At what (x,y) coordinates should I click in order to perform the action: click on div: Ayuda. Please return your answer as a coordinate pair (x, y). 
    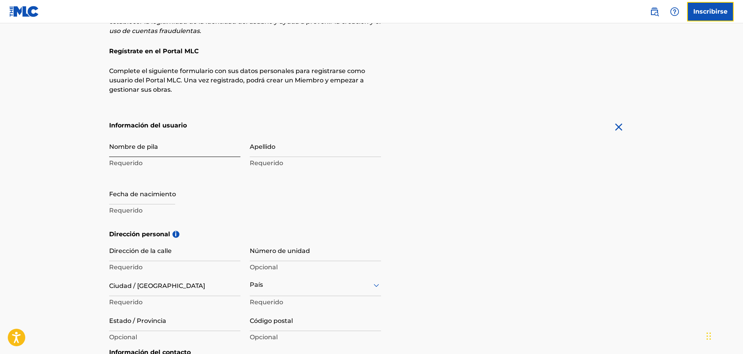
    Looking at the image, I should click on (675, 12).